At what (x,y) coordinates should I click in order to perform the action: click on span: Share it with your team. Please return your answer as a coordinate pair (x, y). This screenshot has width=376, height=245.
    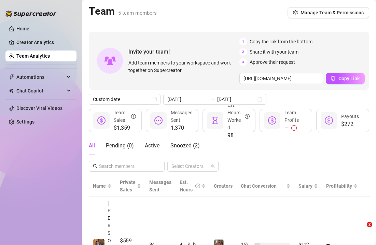
    Looking at the image, I should click on (274, 52).